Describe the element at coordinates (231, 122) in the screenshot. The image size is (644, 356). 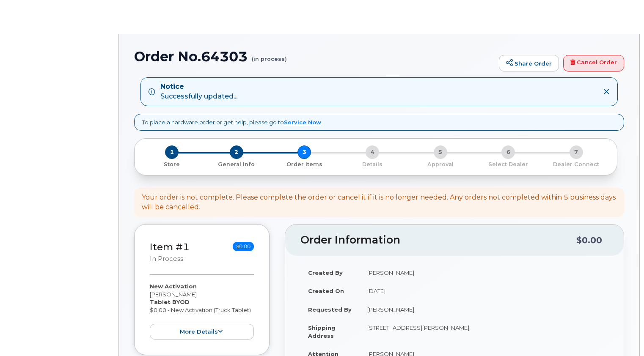
I see `p: To place a hardware order or get help, please go to` at that location.